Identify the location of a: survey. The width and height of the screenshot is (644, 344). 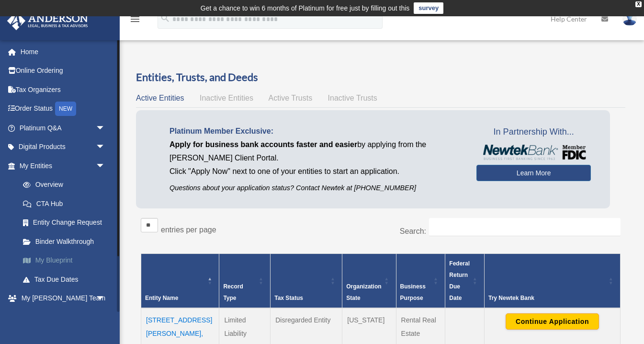
(429, 8).